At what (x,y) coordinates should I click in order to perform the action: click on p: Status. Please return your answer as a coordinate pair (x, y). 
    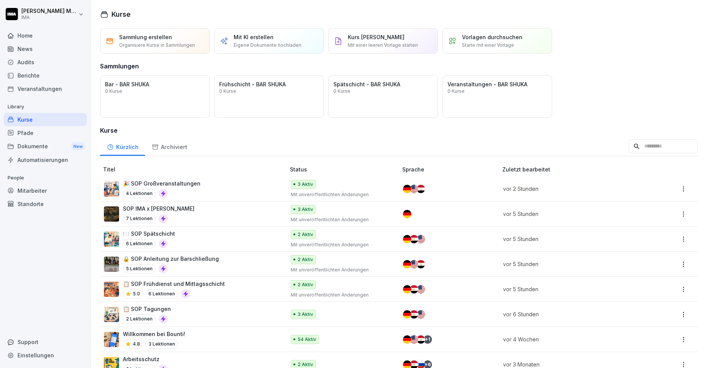
    Looking at the image, I should click on (344, 169).